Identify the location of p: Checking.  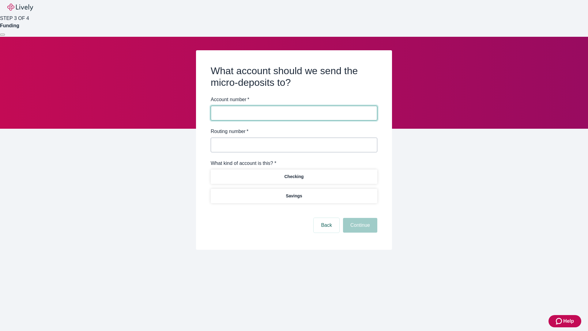
(293, 176).